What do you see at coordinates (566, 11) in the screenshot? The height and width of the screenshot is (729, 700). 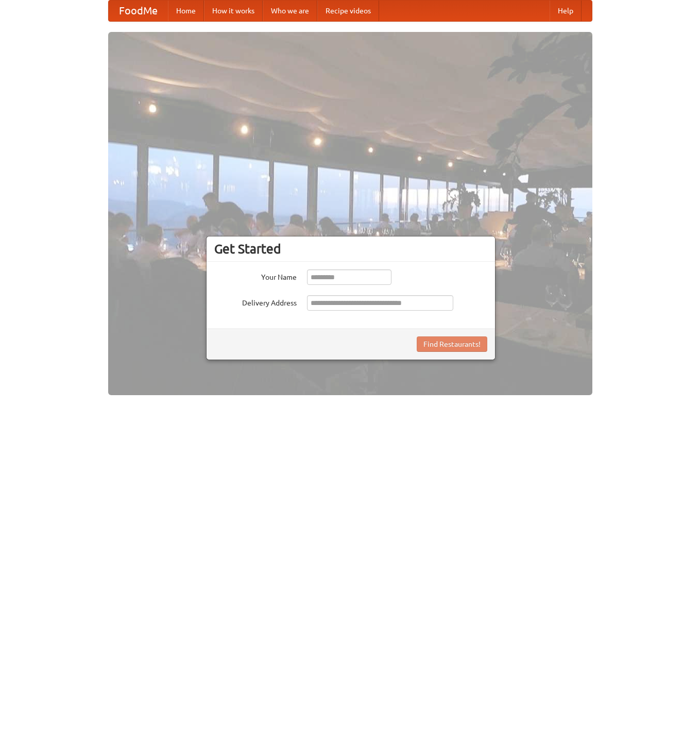 I see `a: Help` at bounding box center [566, 11].